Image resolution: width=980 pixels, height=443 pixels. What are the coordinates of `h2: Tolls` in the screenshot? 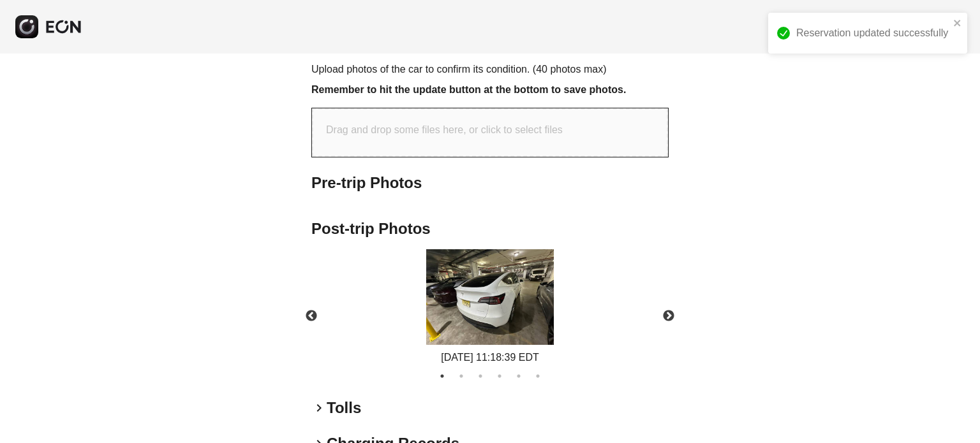 It's located at (344, 408).